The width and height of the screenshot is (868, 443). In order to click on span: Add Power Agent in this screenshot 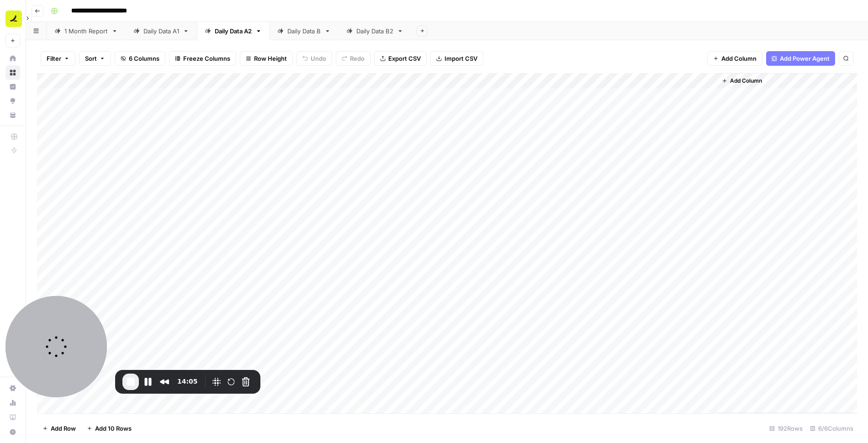, I will do `click(805, 58)`.